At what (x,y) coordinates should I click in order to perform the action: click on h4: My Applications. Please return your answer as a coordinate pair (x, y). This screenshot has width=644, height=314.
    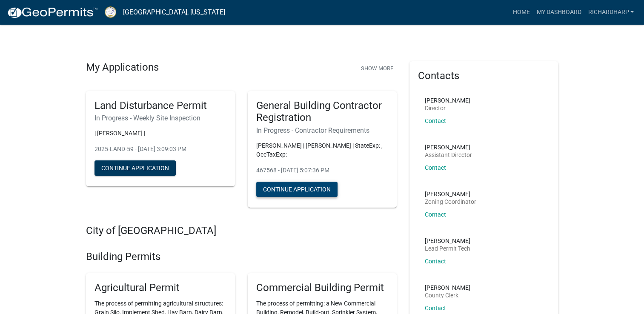
    Looking at the image, I should click on (122, 67).